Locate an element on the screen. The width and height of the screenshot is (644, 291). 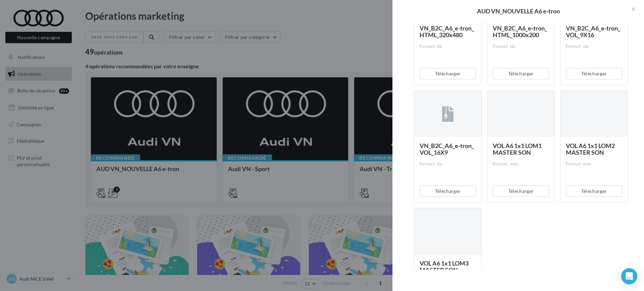
span: VN_B2C_A6_e-tron_HTML_1000x200 is located at coordinates (520, 32).